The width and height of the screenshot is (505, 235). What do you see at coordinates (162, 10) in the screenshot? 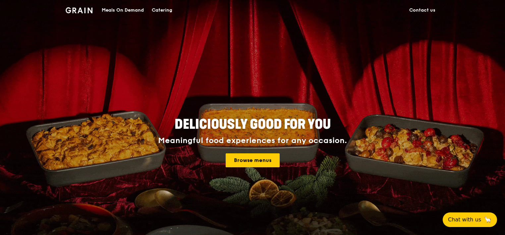
I see `div: Catering` at bounding box center [162, 10].